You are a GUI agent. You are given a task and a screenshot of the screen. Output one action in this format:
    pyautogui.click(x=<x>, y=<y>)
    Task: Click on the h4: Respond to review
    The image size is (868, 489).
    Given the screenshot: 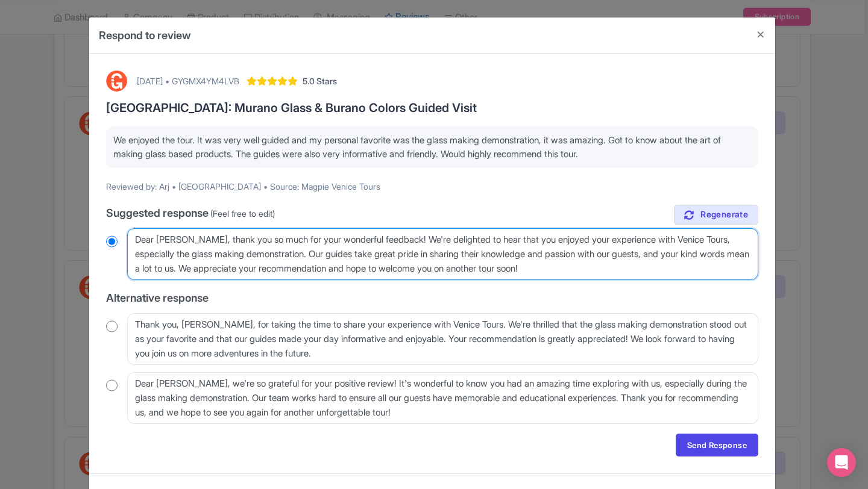 What is the action you would take?
    pyautogui.click(x=145, y=35)
    